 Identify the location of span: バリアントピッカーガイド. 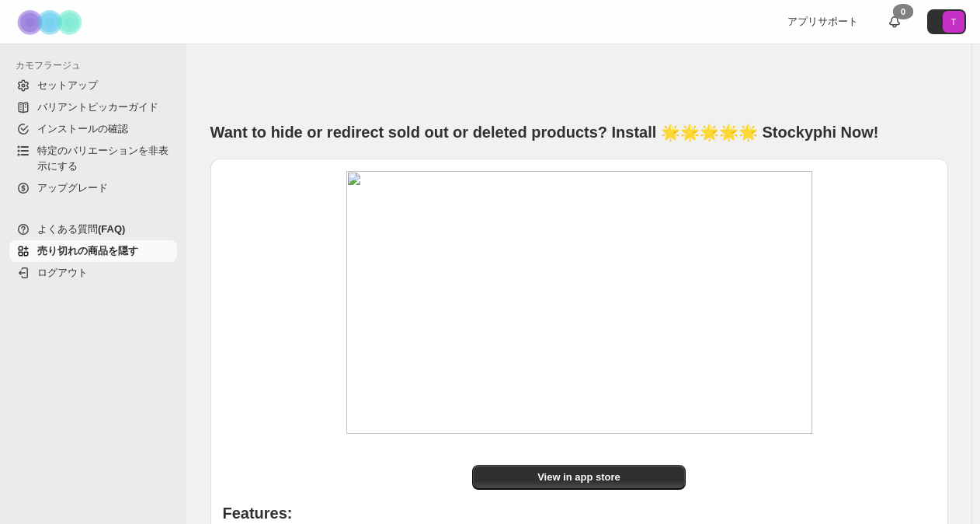
(98, 107).